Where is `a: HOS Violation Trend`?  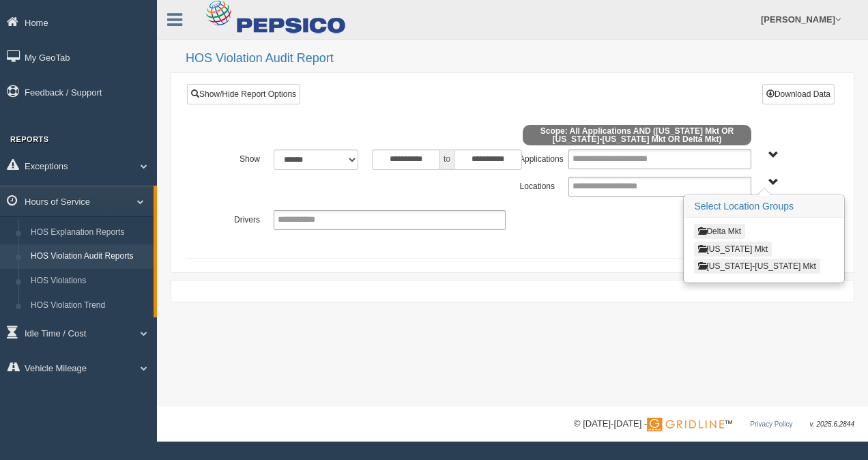 a: HOS Violation Trend is located at coordinates (89, 306).